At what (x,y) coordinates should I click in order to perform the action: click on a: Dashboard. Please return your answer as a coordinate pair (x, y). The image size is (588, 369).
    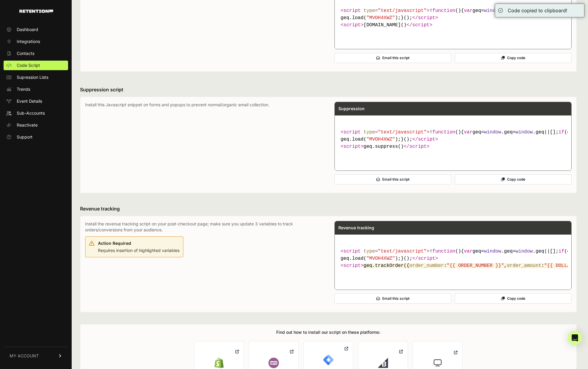
    Looking at the image, I should click on (36, 30).